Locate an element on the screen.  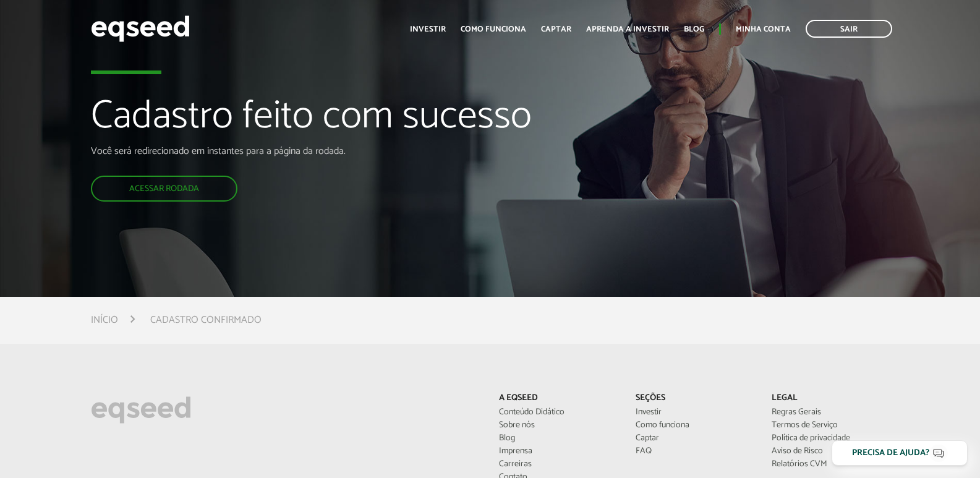
p: Você será redirecionado em instantes para a página da rodada. is located at coordinates (326, 151).